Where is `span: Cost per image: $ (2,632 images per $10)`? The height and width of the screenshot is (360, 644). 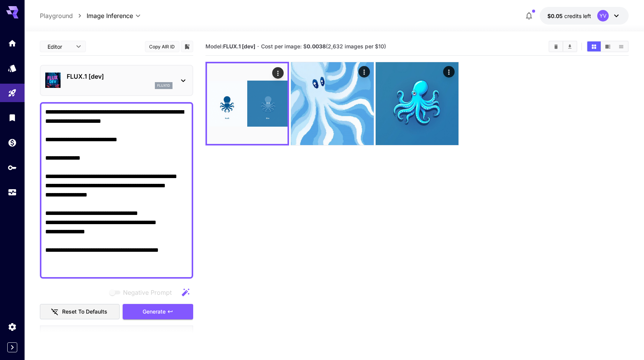 span: Cost per image: $ (2,632 images per $10) is located at coordinates (323, 46).